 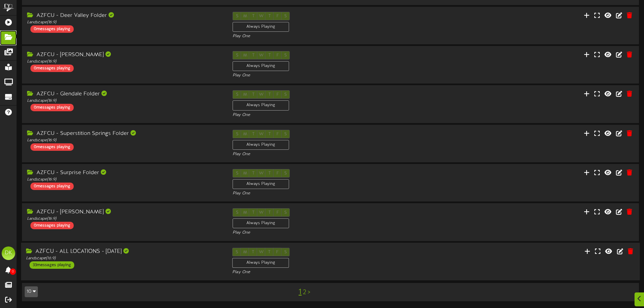 I want to click on button: 10, so click(x=31, y=292).